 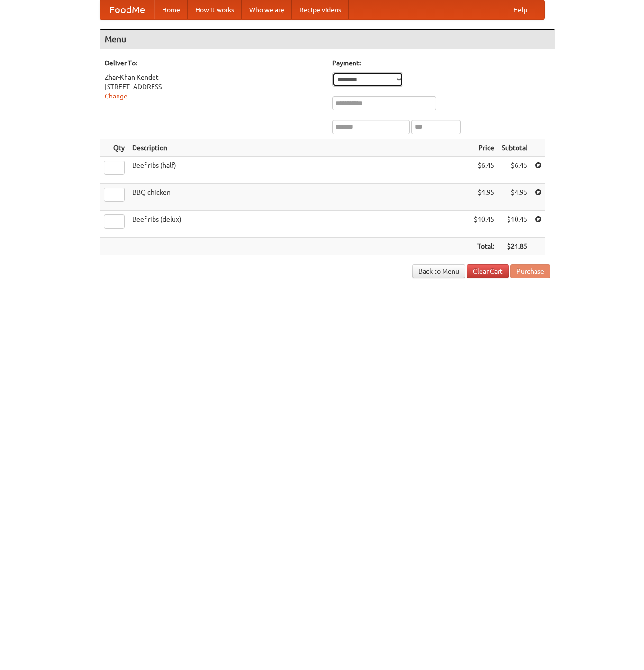 What do you see at coordinates (514, 148) in the screenshot?
I see `th: Subtotal` at bounding box center [514, 148].